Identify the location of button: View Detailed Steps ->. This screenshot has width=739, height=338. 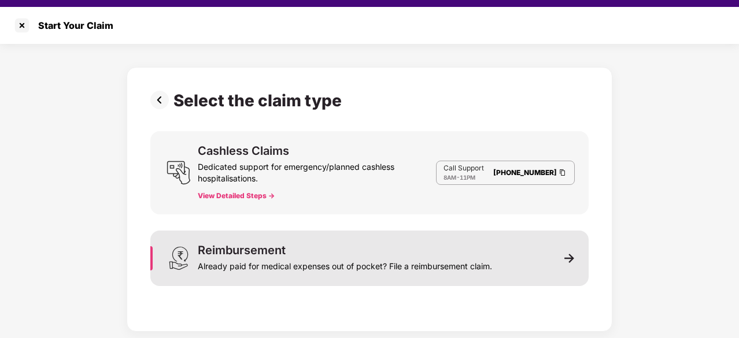
(236, 196).